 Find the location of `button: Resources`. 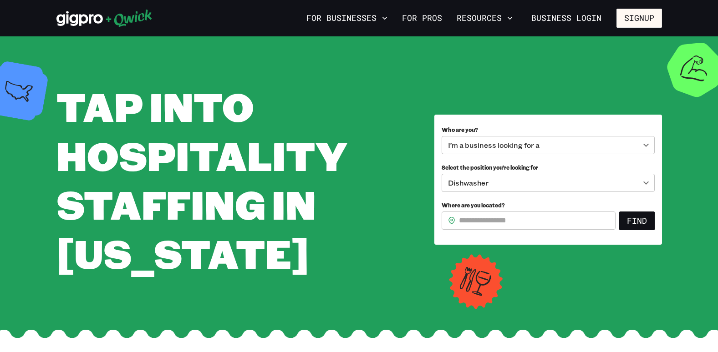

button: Resources is located at coordinates (484, 18).